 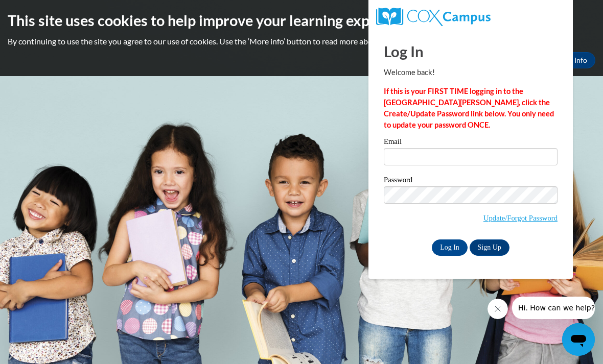 I want to click on input: Log In, so click(x=450, y=248).